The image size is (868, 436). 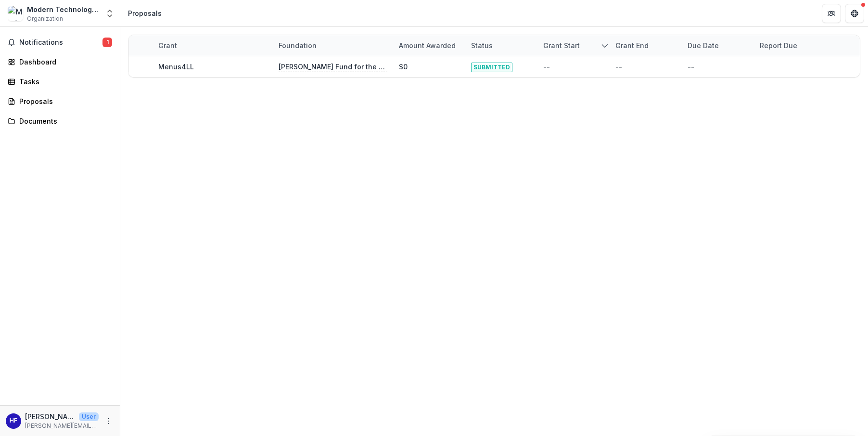 I want to click on a: Documents, so click(x=60, y=121).